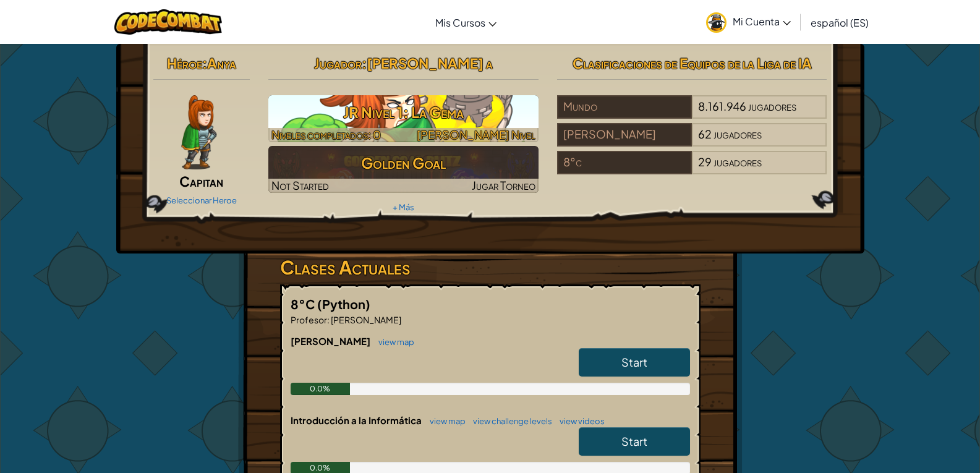  I want to click on a: view challenge levels, so click(509, 421).